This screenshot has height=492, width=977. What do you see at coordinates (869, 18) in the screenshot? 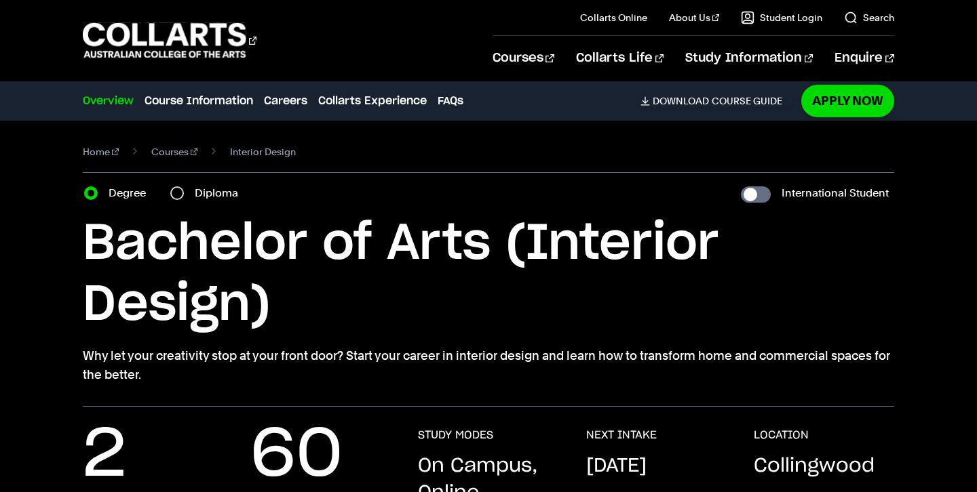
I see `a: Search` at bounding box center [869, 18].